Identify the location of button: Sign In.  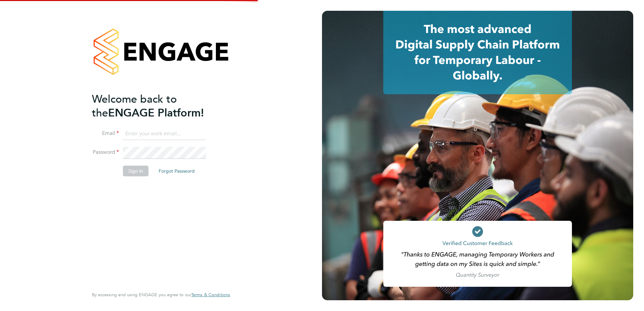
(136, 171).